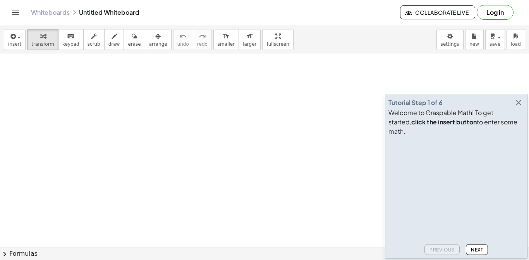 The image size is (529, 260). I want to click on button: format_sizesmaller, so click(226, 39).